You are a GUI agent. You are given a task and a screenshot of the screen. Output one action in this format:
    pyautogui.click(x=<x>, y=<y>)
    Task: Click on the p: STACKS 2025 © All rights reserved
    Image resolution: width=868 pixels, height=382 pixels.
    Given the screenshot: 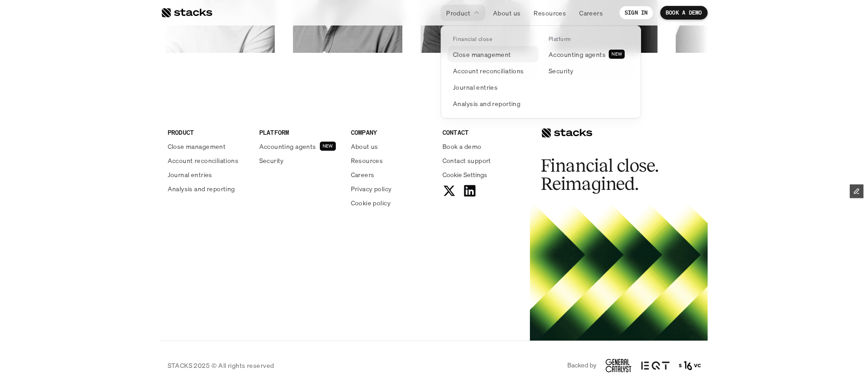 What is the action you would take?
    pyautogui.click(x=221, y=366)
    